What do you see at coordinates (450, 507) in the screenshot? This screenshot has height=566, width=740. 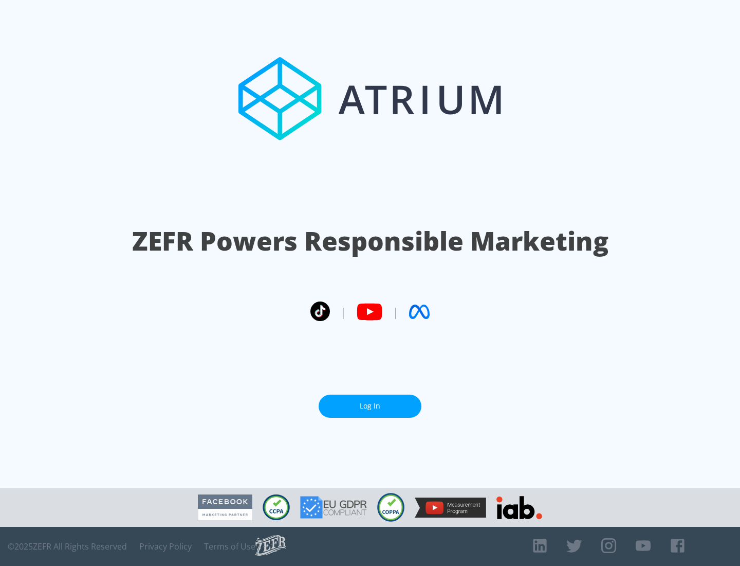 I see `img: YouTube Measurement Program` at bounding box center [450, 507].